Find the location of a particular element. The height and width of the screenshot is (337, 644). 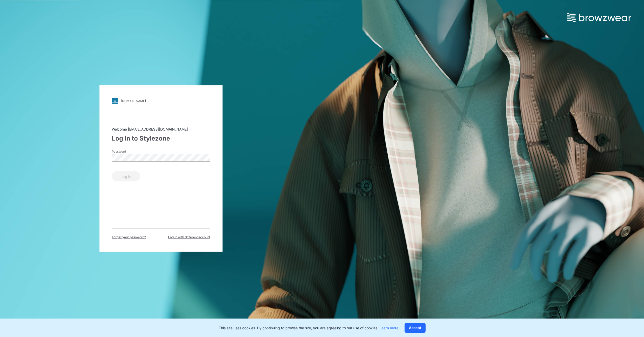

label: Password is located at coordinates (130, 152).